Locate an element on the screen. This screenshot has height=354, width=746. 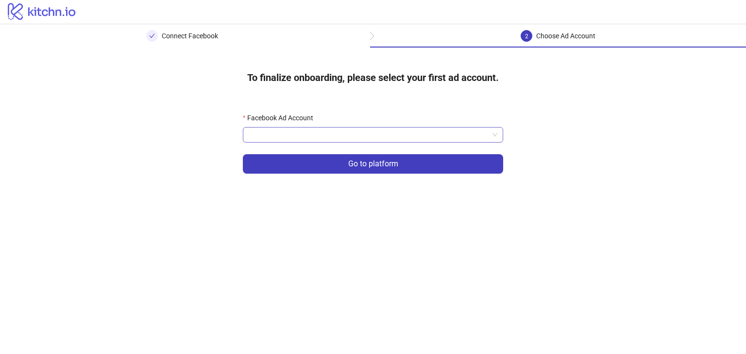
h4: To finalize onboarding, please select your first ad account. is located at coordinates (373, 78).